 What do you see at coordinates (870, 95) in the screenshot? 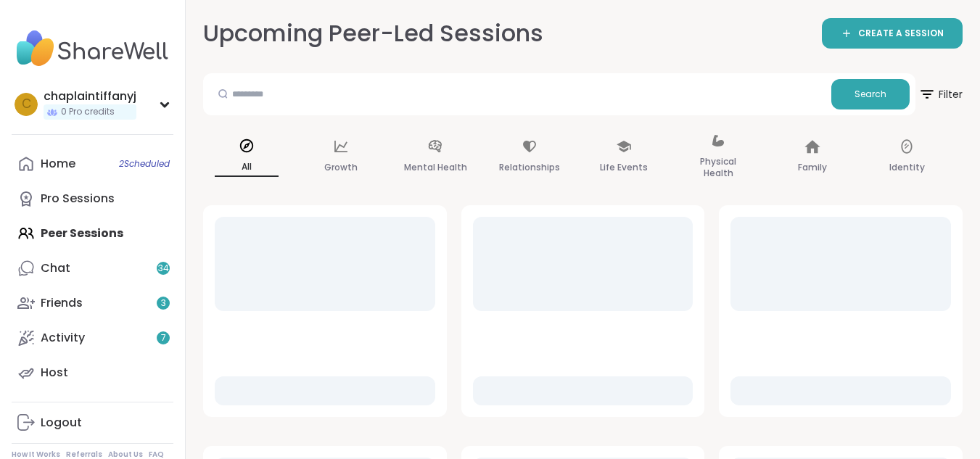
I see `span: Search` at bounding box center [870, 95].